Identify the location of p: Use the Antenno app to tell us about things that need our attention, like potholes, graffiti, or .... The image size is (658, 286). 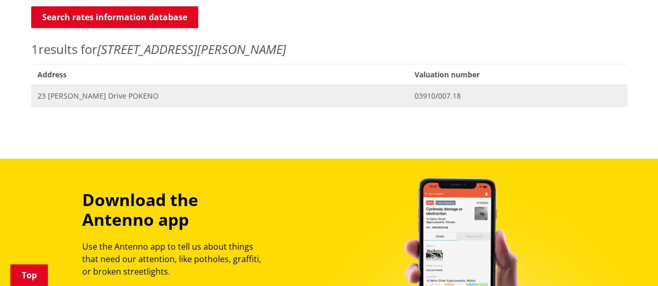
(176, 259).